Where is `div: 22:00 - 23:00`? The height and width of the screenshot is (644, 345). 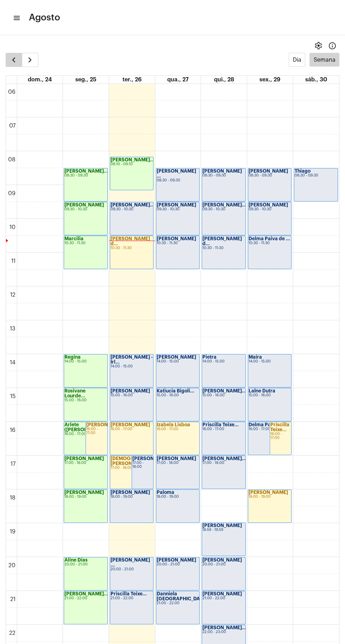
div: 22:00 - 23:00 is located at coordinates (224, 632).